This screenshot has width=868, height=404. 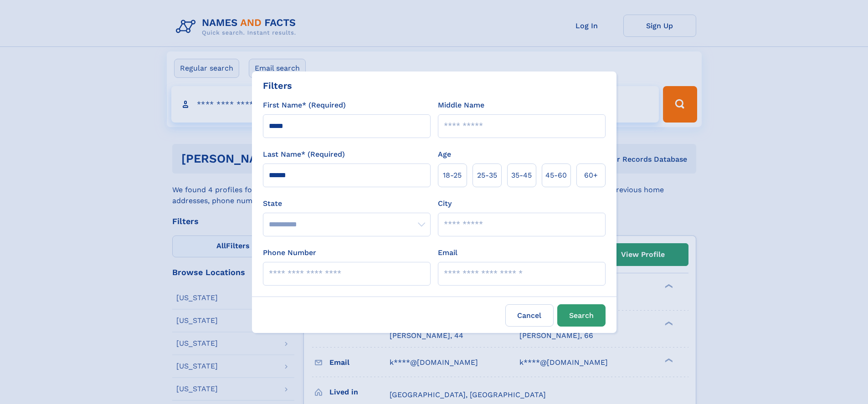 I want to click on span: 18‑25, so click(x=452, y=176).